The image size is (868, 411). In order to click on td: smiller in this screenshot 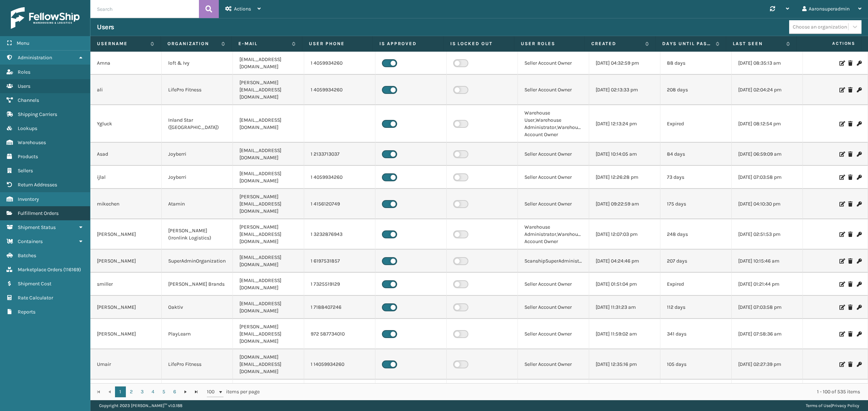, I will do `click(126, 284)`.